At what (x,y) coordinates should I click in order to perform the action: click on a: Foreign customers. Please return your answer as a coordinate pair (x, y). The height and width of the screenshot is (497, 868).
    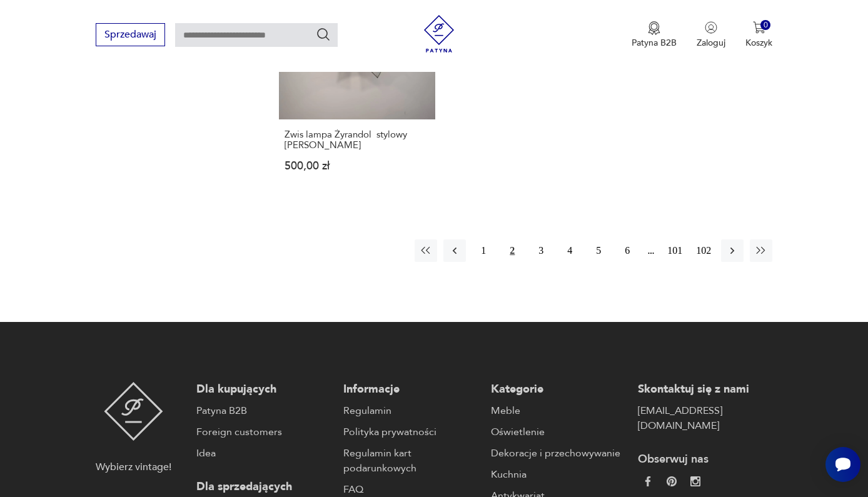
    Looking at the image, I should click on (264, 432).